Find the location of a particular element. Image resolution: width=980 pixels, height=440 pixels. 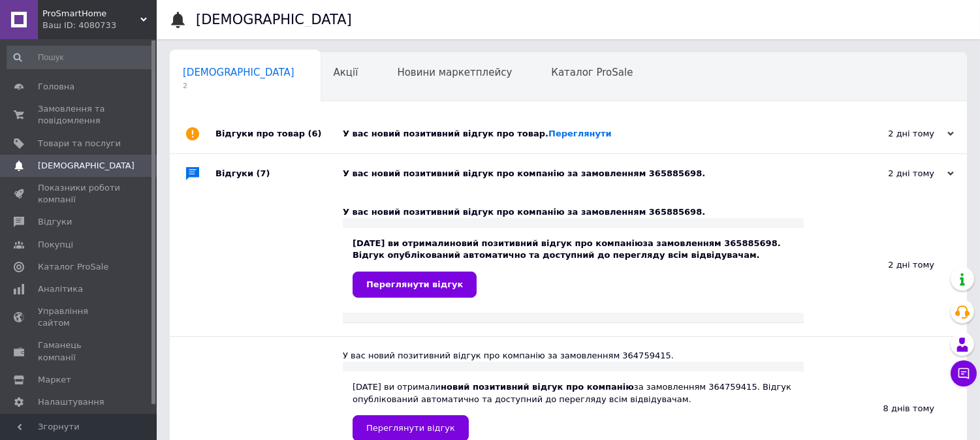

div: У вас новий позитивний відгук про товар. is located at coordinates (583, 134).